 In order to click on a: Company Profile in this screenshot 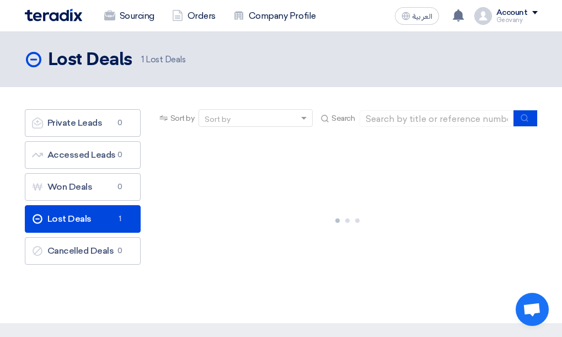, I will do `click(275, 16)`.